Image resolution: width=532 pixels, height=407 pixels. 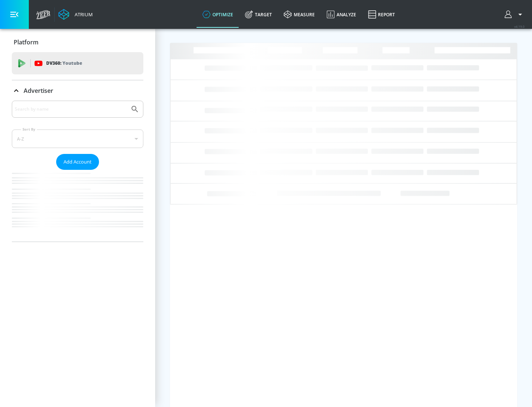 What do you see at coordinates (26, 42) in the screenshot?
I see `p: Platform` at bounding box center [26, 42].